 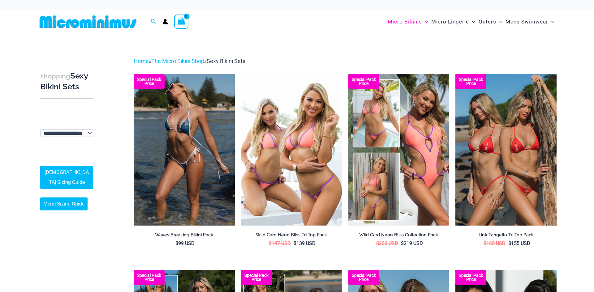 What do you see at coordinates (408, 22) in the screenshot?
I see `a: Micro BikinisMenu ToggleMenu Toggle` at bounding box center [408, 22].